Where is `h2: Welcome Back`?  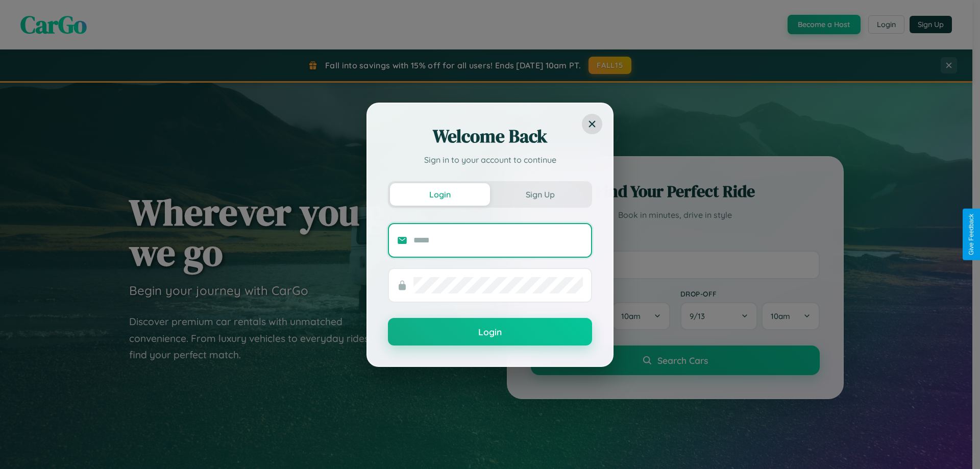 h2: Welcome Back is located at coordinates (490, 136).